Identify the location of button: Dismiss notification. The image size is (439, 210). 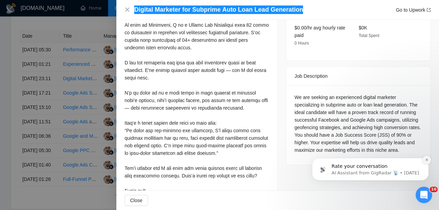
(125, 45).